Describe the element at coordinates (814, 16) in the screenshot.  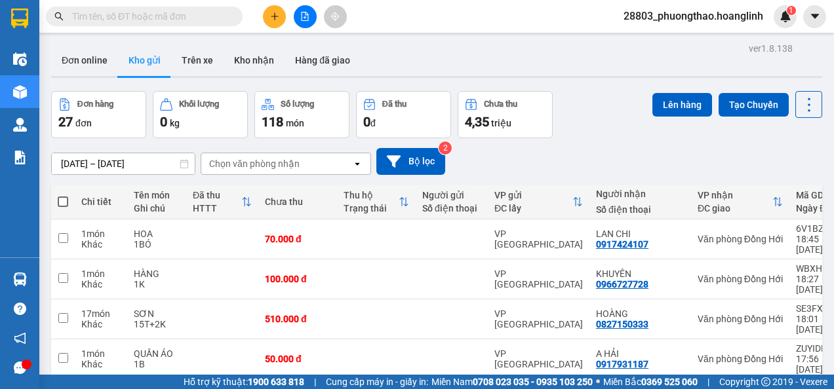
I see `button: caret-down` at that location.